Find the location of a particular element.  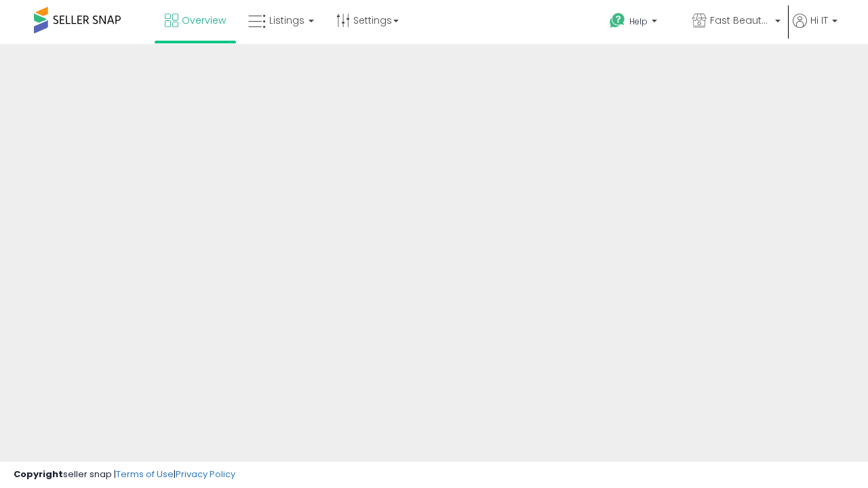

span: Hi IT is located at coordinates (819, 21).